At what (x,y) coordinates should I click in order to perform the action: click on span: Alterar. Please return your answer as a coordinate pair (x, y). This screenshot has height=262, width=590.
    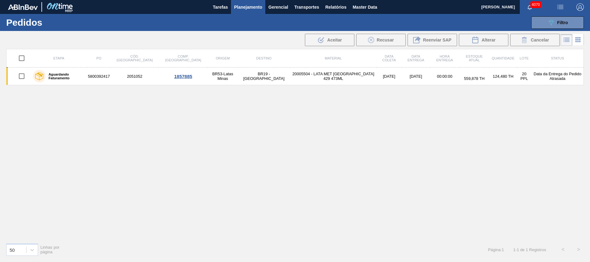
    Looking at the image, I should click on (488, 40).